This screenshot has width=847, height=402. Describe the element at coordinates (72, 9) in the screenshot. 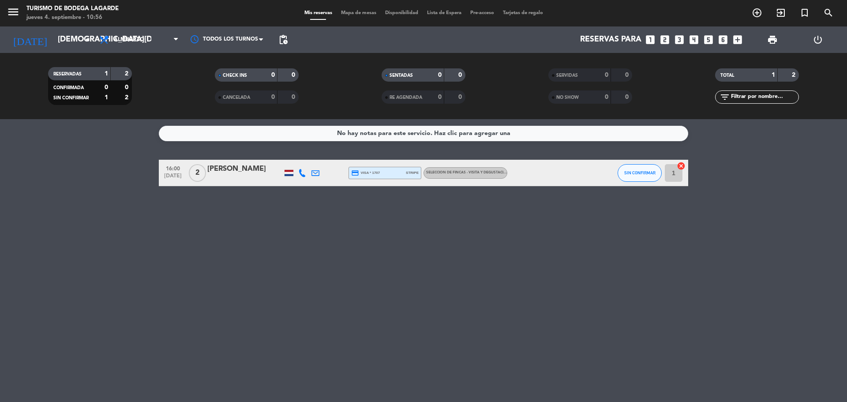

I see `div: Turismo de Bodega Lagarde` at that location.